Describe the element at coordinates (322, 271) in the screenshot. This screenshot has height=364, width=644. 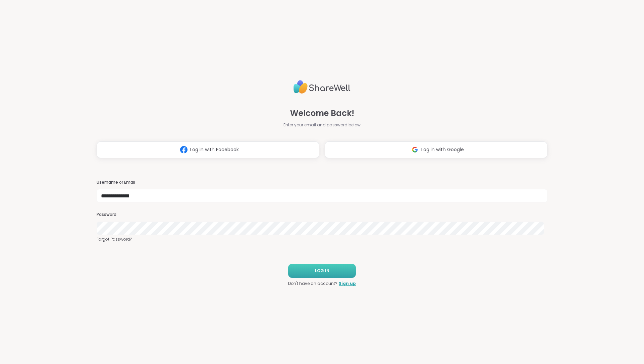
I see `button: LOG IN` at that location.